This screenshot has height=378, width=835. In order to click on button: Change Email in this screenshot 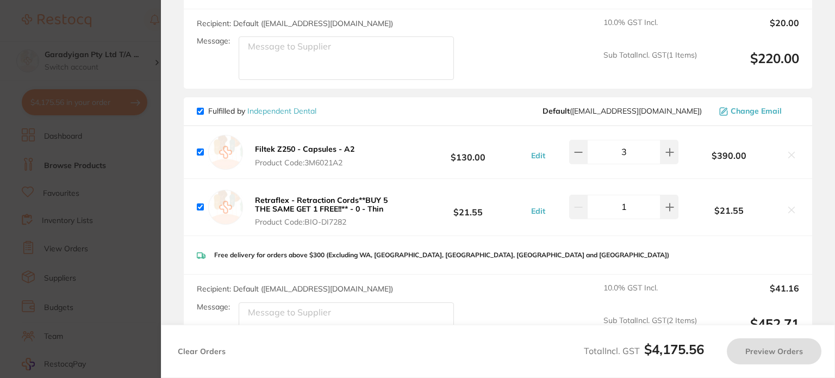, I will do `click(757, 111)`.